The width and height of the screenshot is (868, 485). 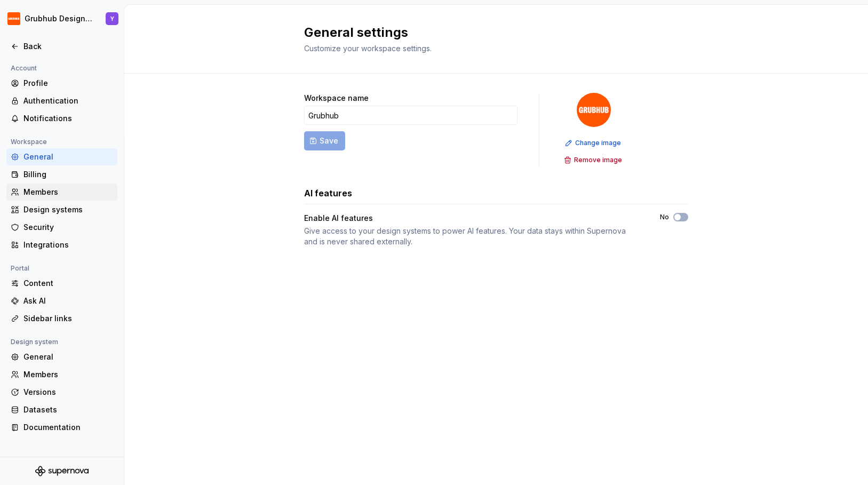 What do you see at coordinates (68, 83) in the screenshot?
I see `div: Profile` at bounding box center [68, 83].